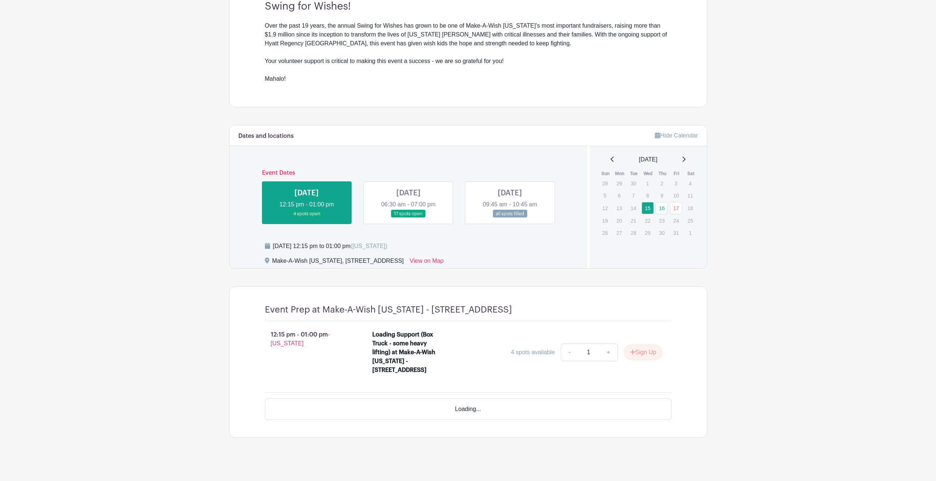  What do you see at coordinates (604, 233) in the screenshot?
I see `p: 26` at bounding box center [604, 233].